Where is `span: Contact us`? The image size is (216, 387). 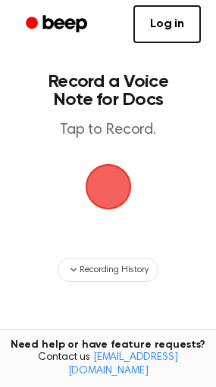
span: Contact us is located at coordinates (107, 364).